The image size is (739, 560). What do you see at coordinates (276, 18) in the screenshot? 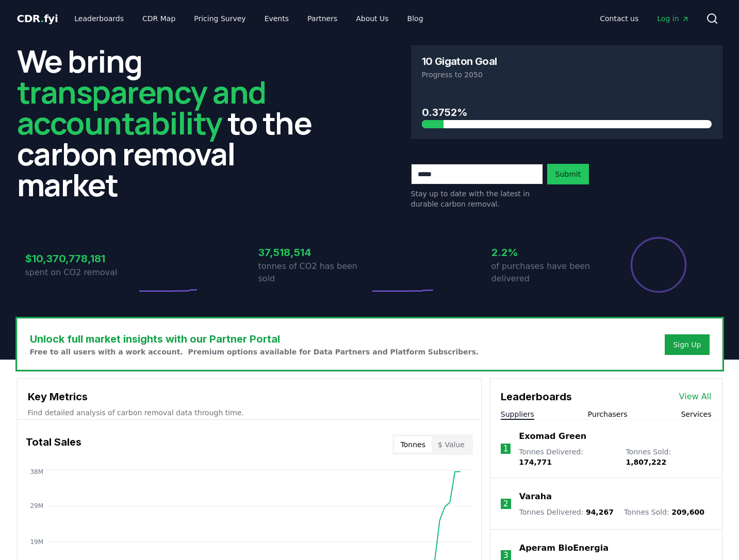
I see `a: Events` at bounding box center [276, 18].